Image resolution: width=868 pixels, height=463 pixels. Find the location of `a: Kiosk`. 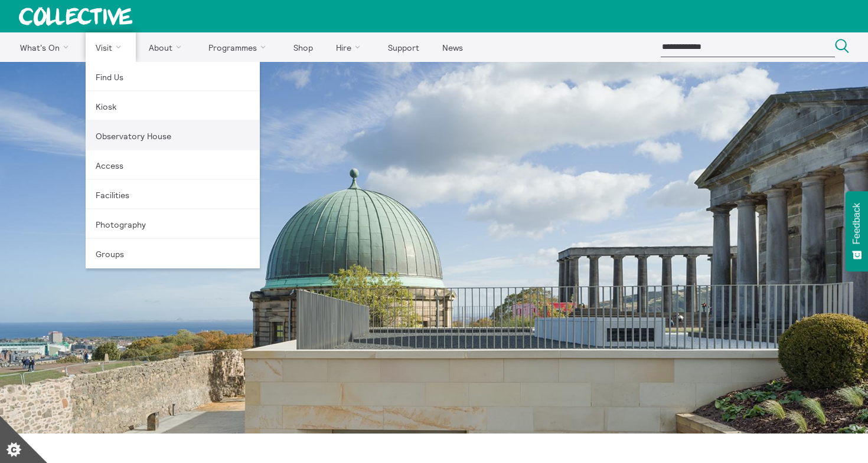

a: Kiosk is located at coordinates (172, 106).